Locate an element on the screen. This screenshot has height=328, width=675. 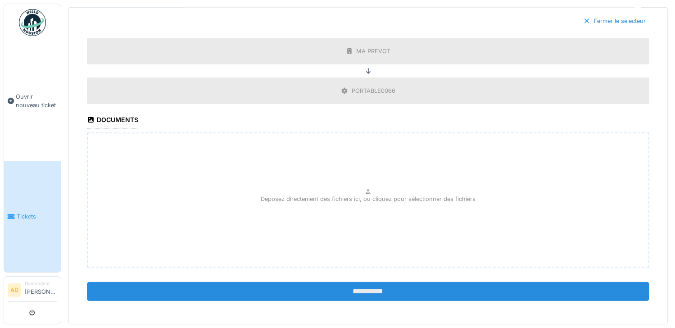
span: Tickets is located at coordinates (37, 216).